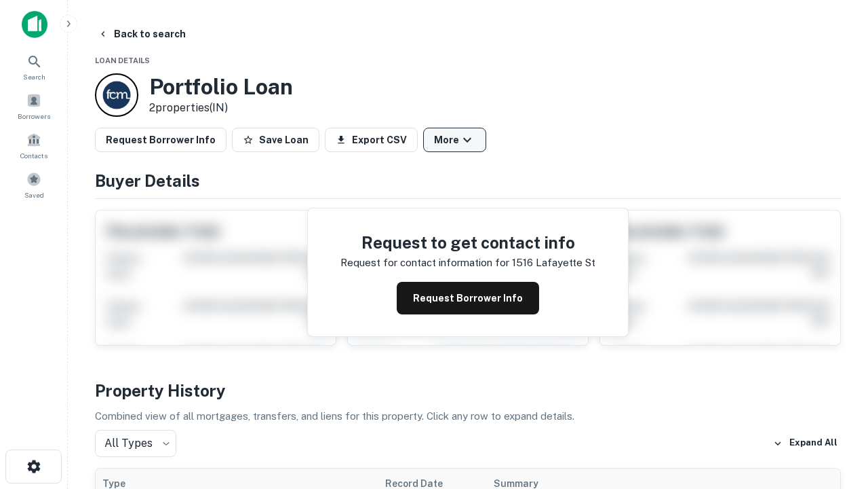 The width and height of the screenshot is (868, 489). Describe the element at coordinates (455, 140) in the screenshot. I see `button: More` at that location.